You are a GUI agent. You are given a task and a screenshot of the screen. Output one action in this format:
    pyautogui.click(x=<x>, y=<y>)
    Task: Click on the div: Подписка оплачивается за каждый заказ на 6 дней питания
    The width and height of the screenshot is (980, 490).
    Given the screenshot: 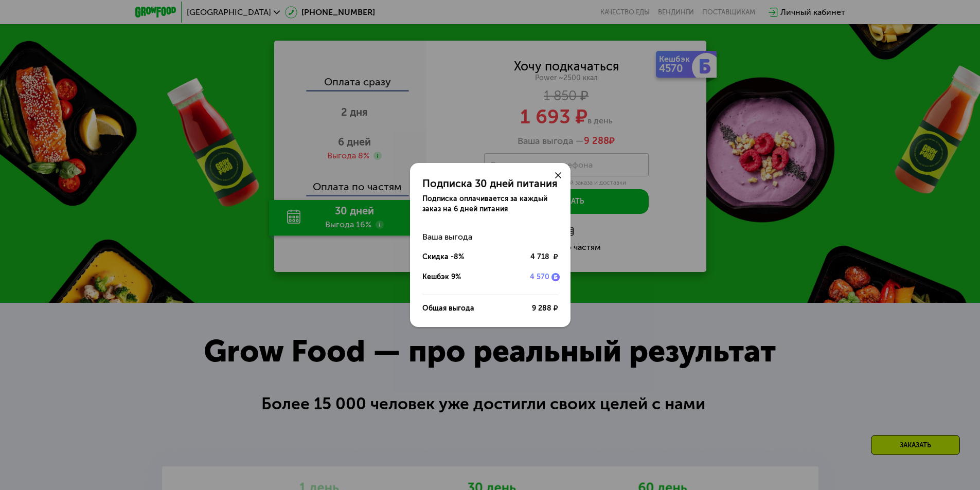 What is the action you would take?
    pyautogui.click(x=490, y=205)
    